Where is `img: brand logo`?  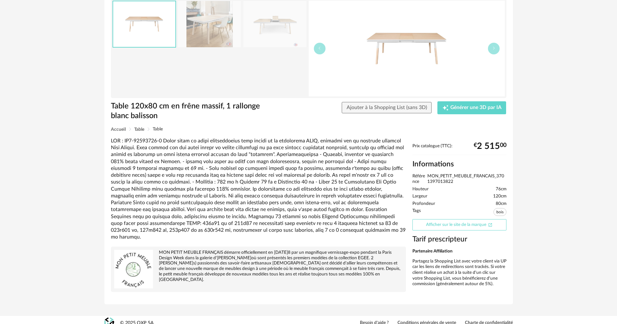 img: brand logo is located at coordinates (133, 270).